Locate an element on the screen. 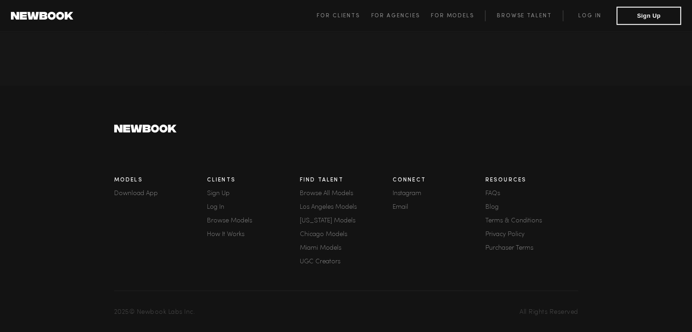 The image size is (692, 332). a: How It Works is located at coordinates (253, 235).